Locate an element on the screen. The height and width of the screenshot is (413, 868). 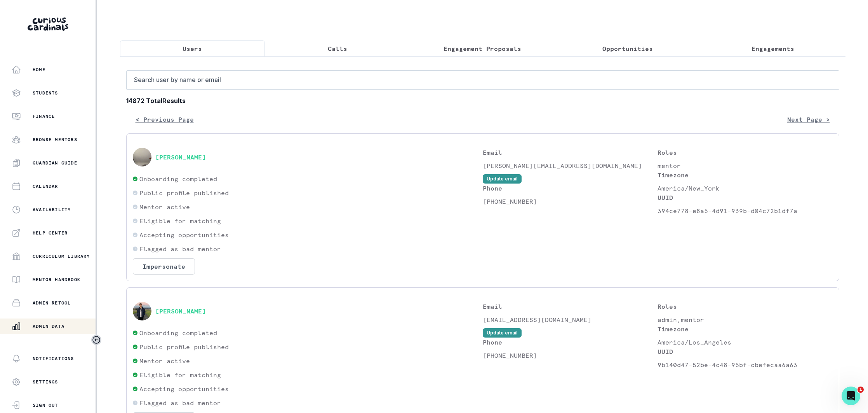
p: Engagements is located at coordinates (773, 48).